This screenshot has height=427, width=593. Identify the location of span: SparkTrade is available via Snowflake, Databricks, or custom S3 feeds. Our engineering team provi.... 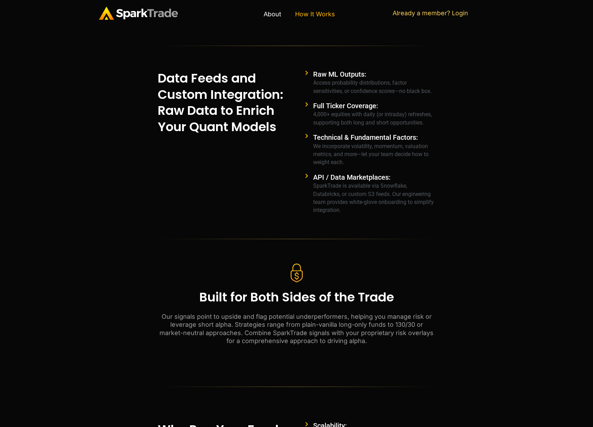
(374, 194).